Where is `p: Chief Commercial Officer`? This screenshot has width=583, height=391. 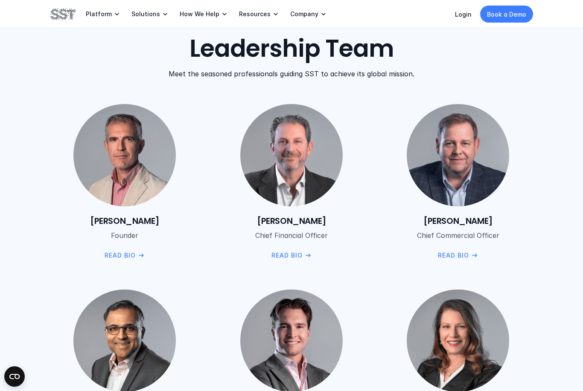
p: Chief Commercial Officer is located at coordinates (458, 235).